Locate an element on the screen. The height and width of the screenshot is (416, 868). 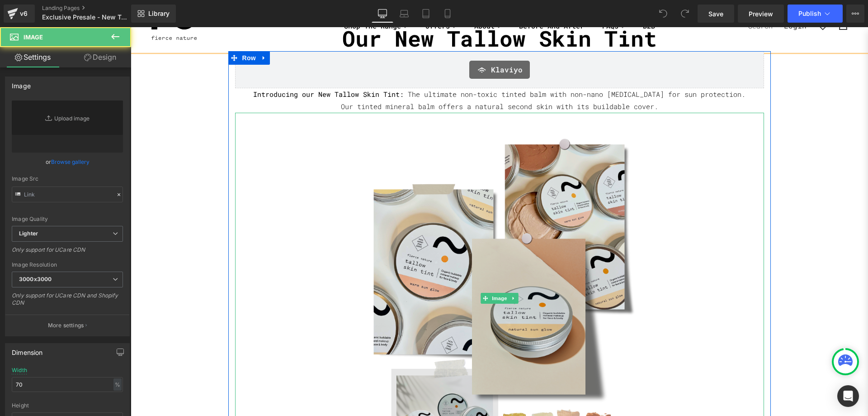
div: Only support for UCare CDN is located at coordinates (67, 252).